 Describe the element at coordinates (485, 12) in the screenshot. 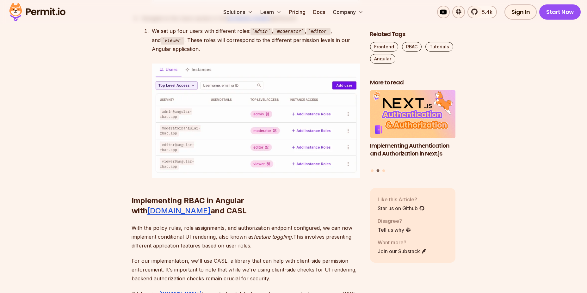

I see `span: 5.4k` at that location.